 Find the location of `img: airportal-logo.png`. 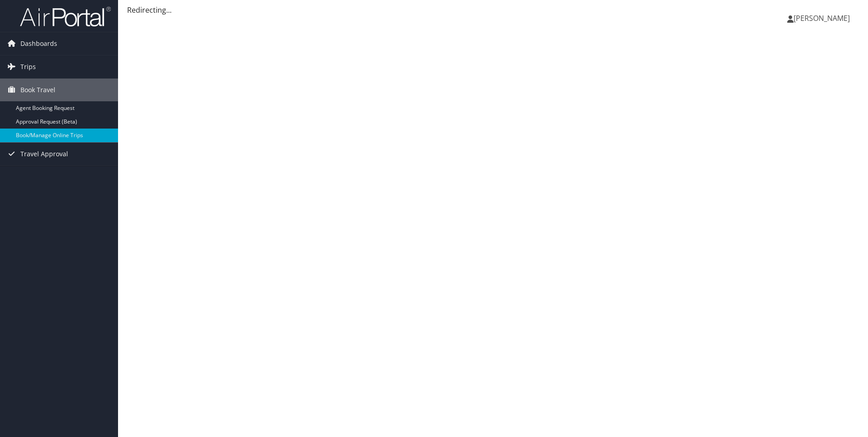

img: airportal-logo.png is located at coordinates (65, 17).